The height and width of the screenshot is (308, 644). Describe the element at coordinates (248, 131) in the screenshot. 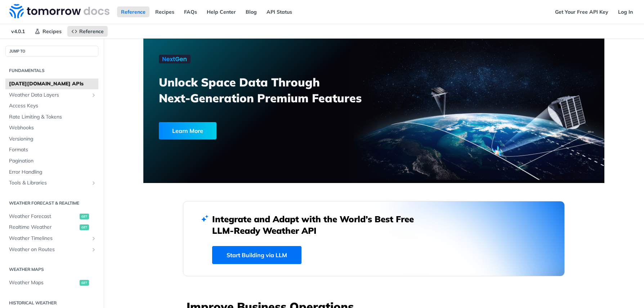

I see `a: Learn More` at that location.